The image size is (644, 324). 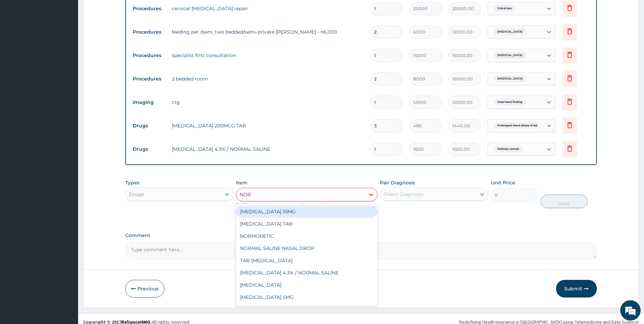 I want to click on span: Prolonged latent phase of labo..., so click(x=519, y=126).